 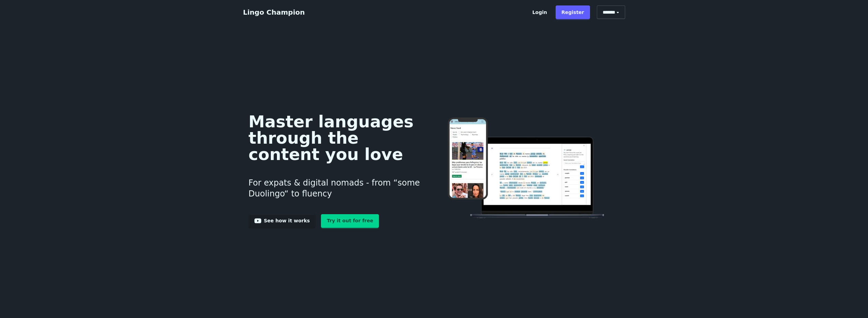 I want to click on a: Register, so click(x=573, y=12).